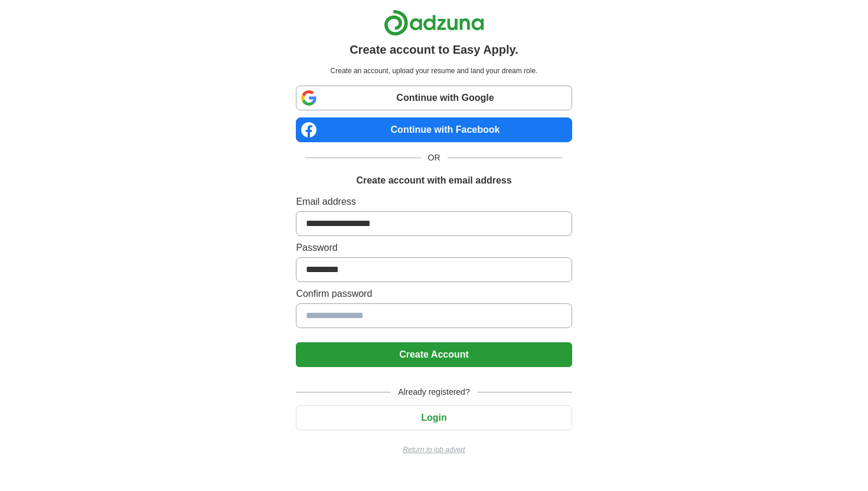 The image size is (868, 491). What do you see at coordinates (434, 98) in the screenshot?
I see `a: Continue with Google` at bounding box center [434, 98].